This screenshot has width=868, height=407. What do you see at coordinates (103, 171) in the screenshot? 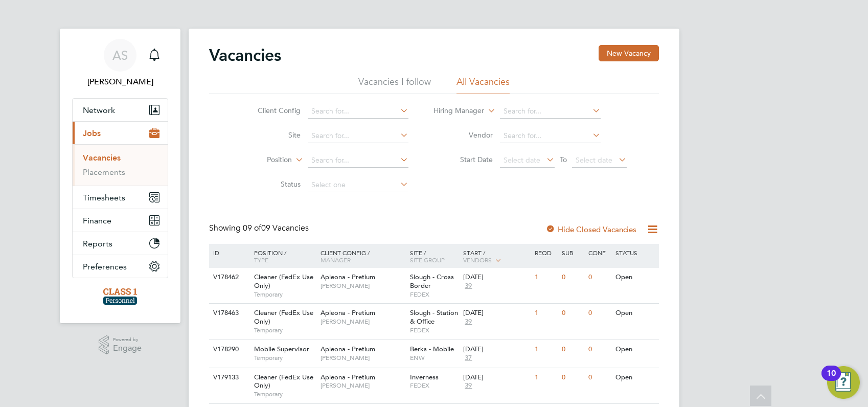
I see `a: Placements` at bounding box center [103, 171].